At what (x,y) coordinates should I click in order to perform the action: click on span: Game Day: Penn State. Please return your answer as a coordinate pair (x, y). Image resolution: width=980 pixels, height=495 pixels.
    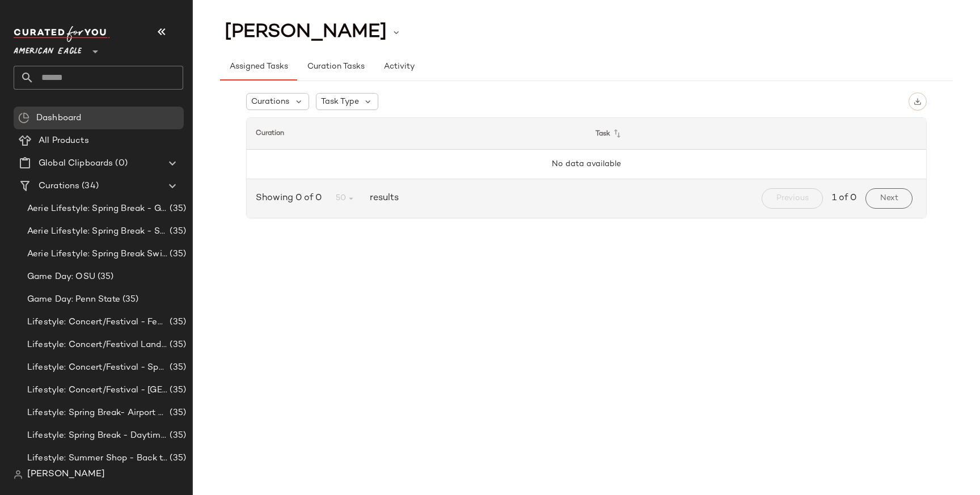
    Looking at the image, I should click on (74, 300).